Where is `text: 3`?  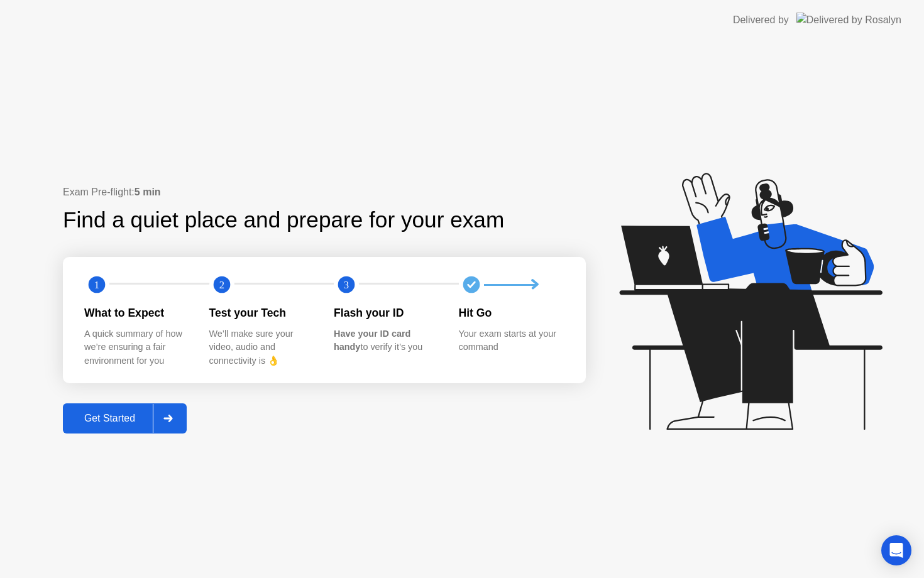 text: 3 is located at coordinates (346, 284).